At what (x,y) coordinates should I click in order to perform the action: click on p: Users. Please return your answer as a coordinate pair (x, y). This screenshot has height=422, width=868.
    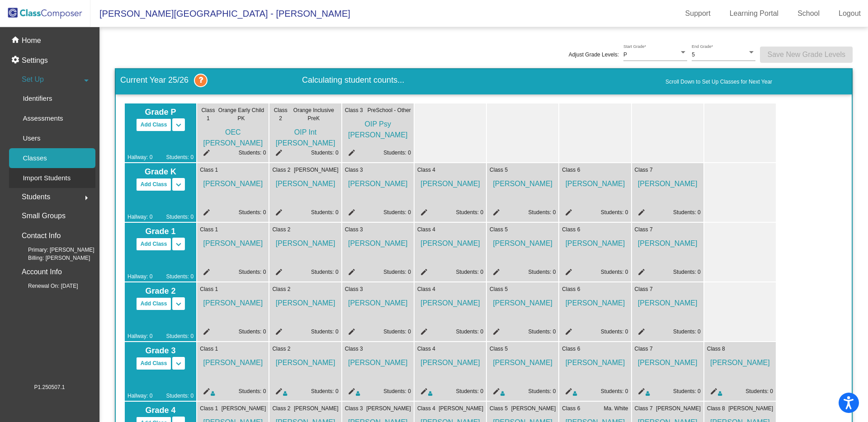
    Looking at the image, I should click on (31, 138).